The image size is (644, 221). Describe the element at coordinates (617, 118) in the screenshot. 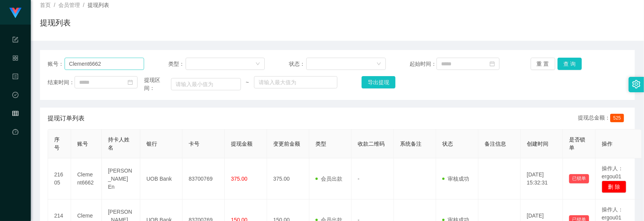

I see `span: 525` at that location.